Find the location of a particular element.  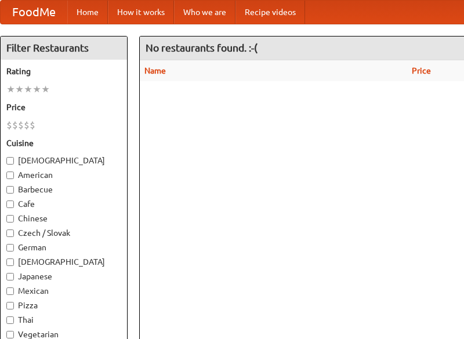

a: How it works is located at coordinates (141, 12).